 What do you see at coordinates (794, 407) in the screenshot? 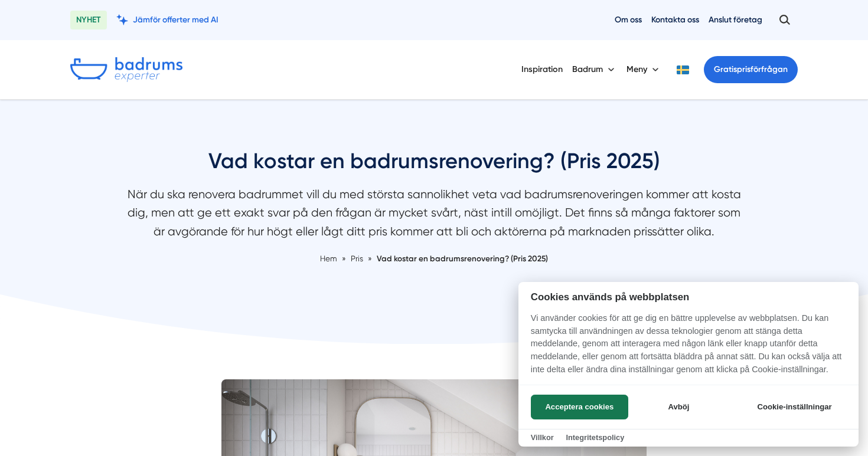
I see `button: Cookie-inställningar` at bounding box center [794, 407].